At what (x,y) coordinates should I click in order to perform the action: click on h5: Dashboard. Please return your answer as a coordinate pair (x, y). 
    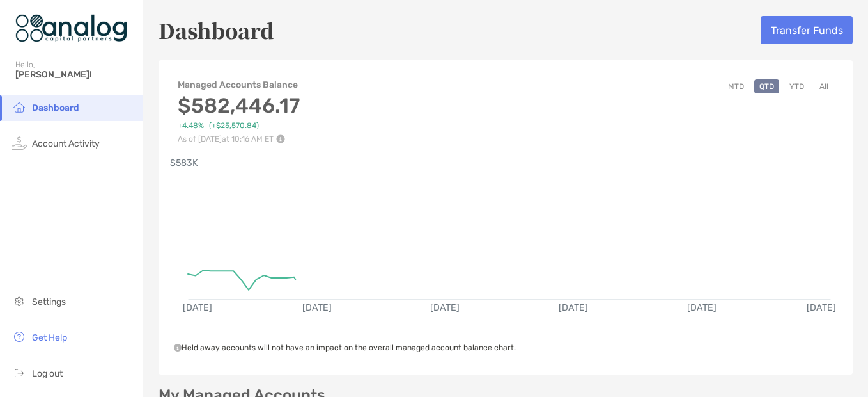
    Looking at the image, I should click on (216, 30).